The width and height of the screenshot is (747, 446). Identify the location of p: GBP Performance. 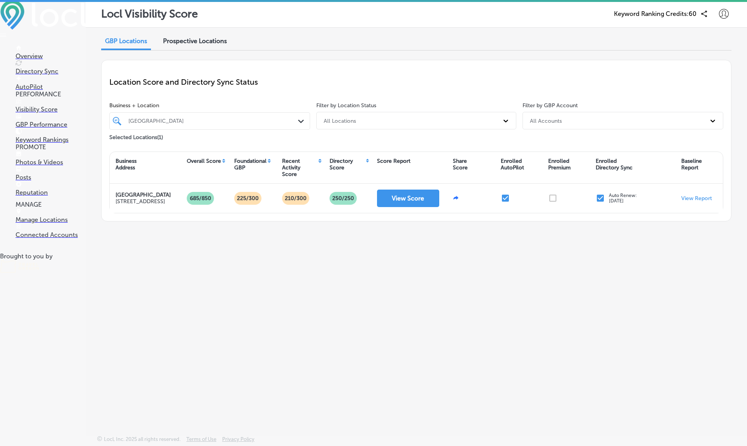
(51, 124).